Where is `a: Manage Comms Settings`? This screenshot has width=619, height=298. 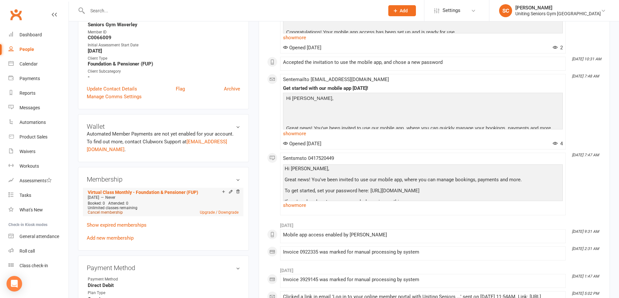 a: Manage Comms Settings is located at coordinates (114, 97).